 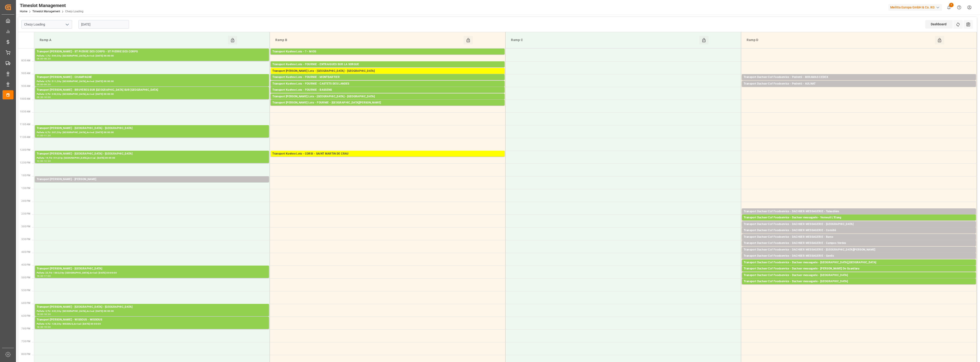 What do you see at coordinates (25, 150) in the screenshot?
I see `span: 12:00 PM` at bounding box center [25, 150].